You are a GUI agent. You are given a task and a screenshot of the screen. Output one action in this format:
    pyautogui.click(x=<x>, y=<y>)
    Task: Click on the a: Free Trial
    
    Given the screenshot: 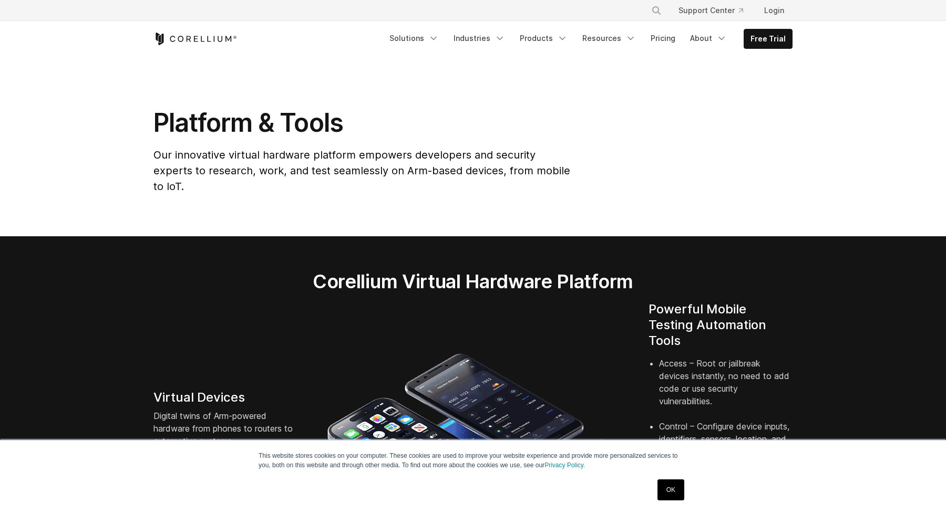 What is the action you would take?
    pyautogui.click(x=768, y=39)
    